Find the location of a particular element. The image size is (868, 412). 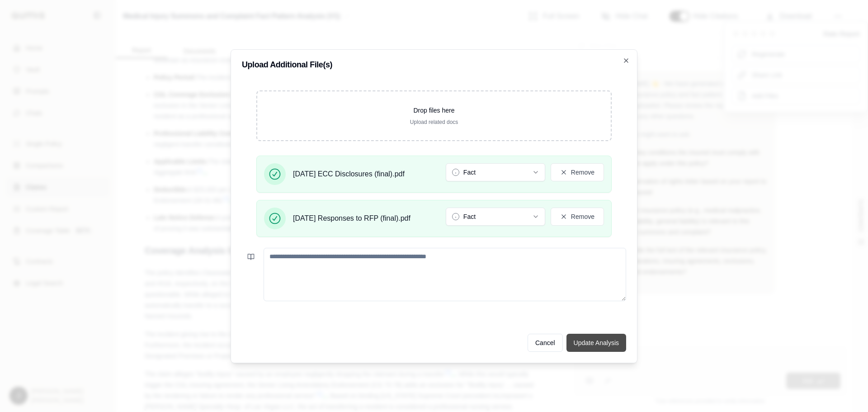

p: Upload related docs is located at coordinates (434, 122).